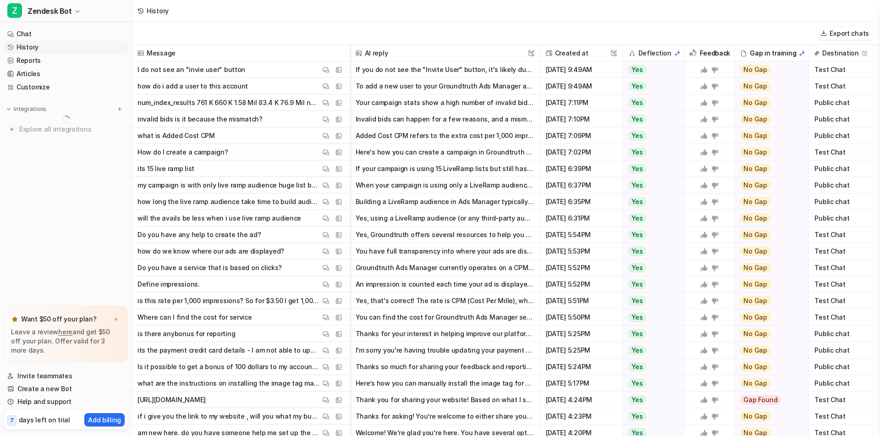  I want to click on p: how long the live ramp audience take time to build audience, so click(229, 202).